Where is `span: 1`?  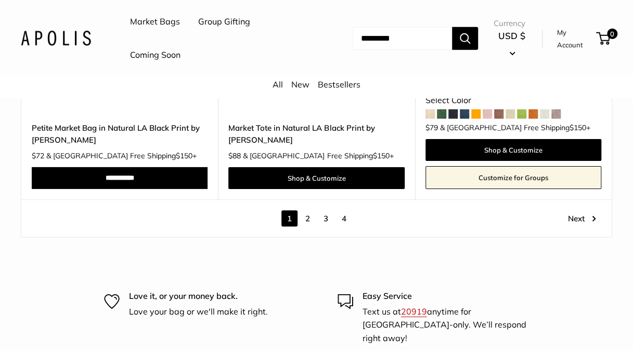
span: 1 is located at coordinates (289, 218).